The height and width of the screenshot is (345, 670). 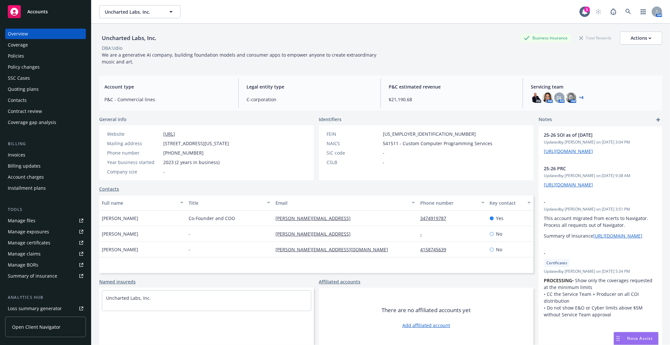 What do you see at coordinates (340, 281) in the screenshot?
I see `a: Affiliated accounts` at bounding box center [340, 281].